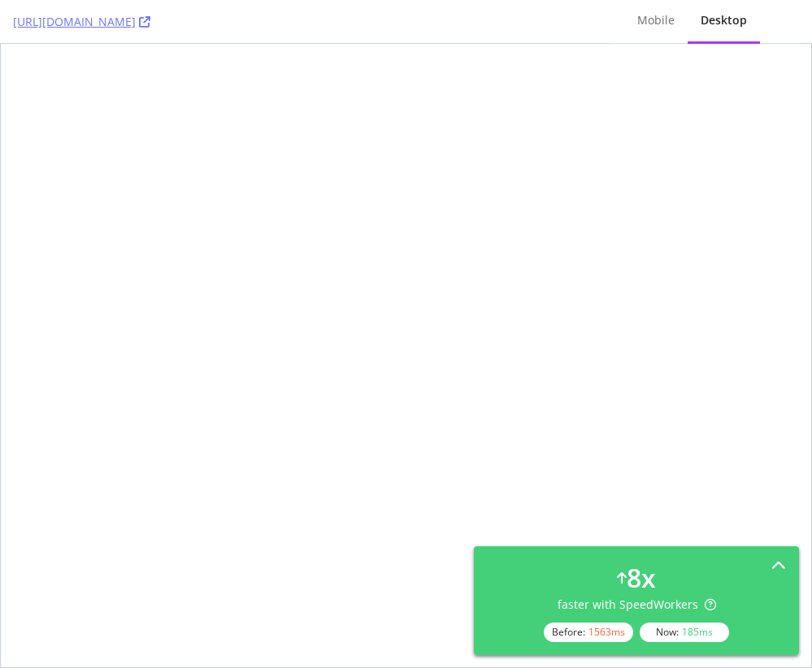 This screenshot has height=668, width=812. I want to click on div: Now:, so click(684, 632).